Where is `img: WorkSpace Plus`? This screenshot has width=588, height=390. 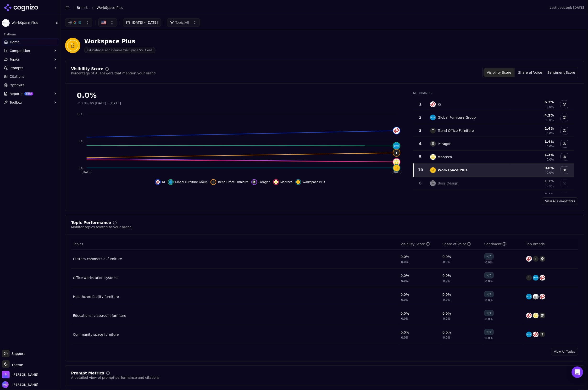 img: WorkSpace Plus is located at coordinates (6, 23).